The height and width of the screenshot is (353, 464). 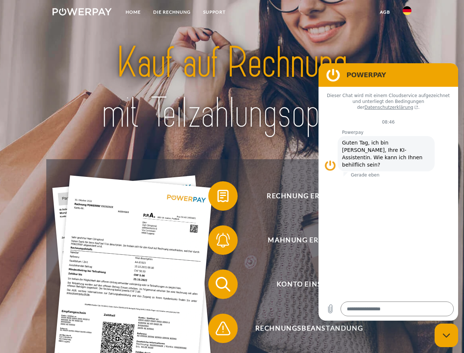 I want to click on button: Rechnungsbeanstandung, so click(x=304, y=328).